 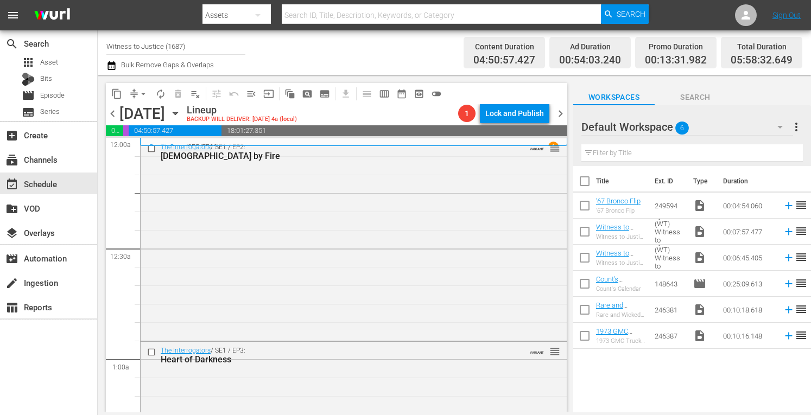 What do you see at coordinates (402, 94) in the screenshot?
I see `span: date_range_outlined` at bounding box center [402, 94].